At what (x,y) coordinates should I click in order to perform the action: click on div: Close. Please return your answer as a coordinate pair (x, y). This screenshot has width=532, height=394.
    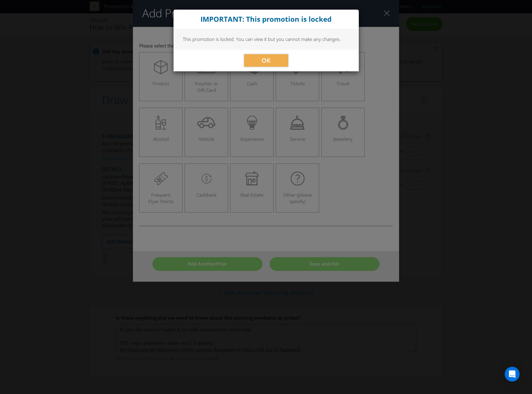
    Looking at the image, I should click on (266, 19).